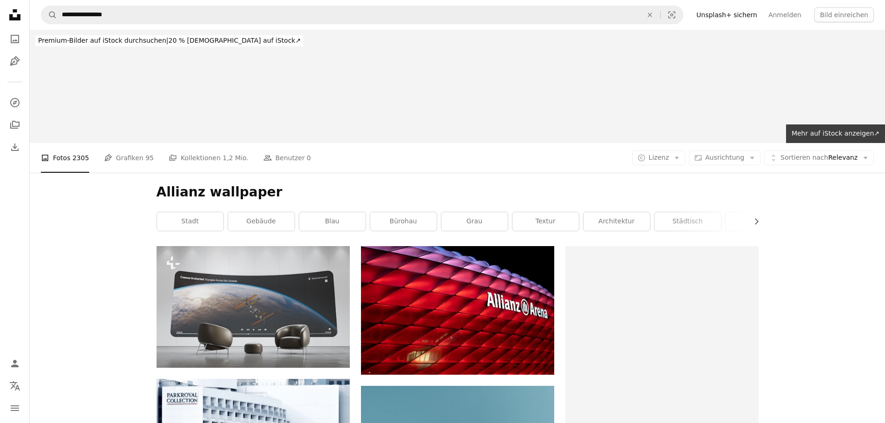 The image size is (885, 423). What do you see at coordinates (208, 158) in the screenshot?
I see `a: Kollektionen 1,2 Mio.` at bounding box center [208, 158].